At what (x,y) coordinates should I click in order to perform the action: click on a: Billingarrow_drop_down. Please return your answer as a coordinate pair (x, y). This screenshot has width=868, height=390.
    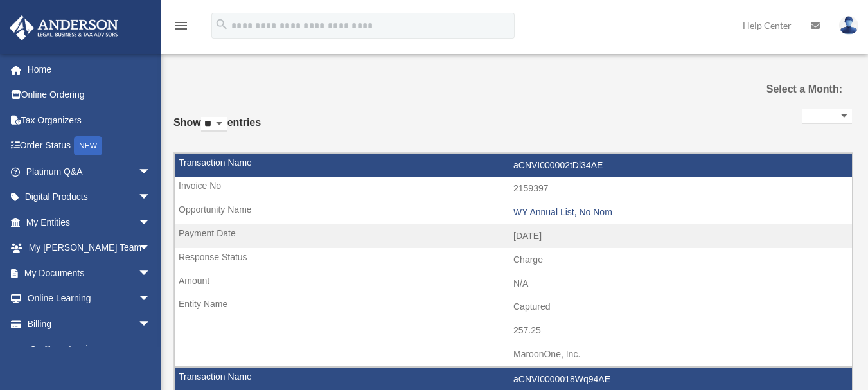
    Looking at the image, I should click on (90, 324).